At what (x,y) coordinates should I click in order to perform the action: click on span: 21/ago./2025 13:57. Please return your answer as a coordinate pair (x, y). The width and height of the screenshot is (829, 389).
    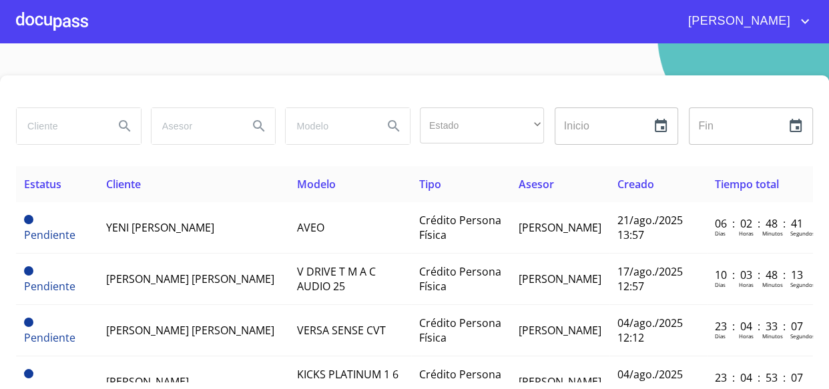
    Looking at the image, I should click on (650, 228).